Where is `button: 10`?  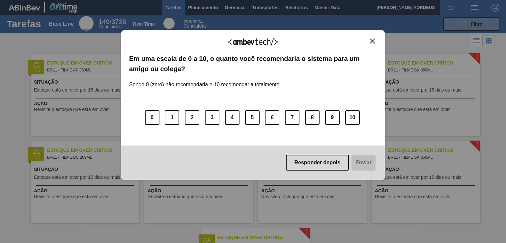 button: 10 is located at coordinates (353, 118).